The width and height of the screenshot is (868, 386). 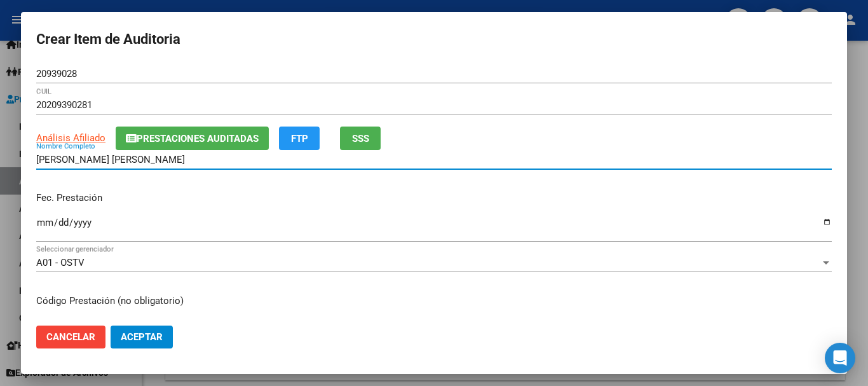 What do you see at coordinates (299, 138) in the screenshot?
I see `button: FTP` at bounding box center [299, 138].